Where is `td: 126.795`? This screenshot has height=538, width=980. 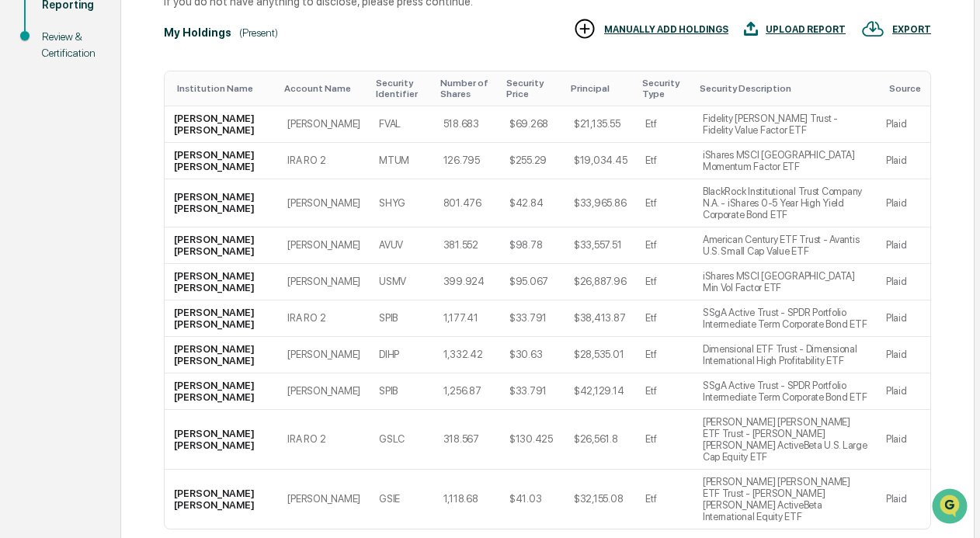 td: 126.795 is located at coordinates (467, 161).